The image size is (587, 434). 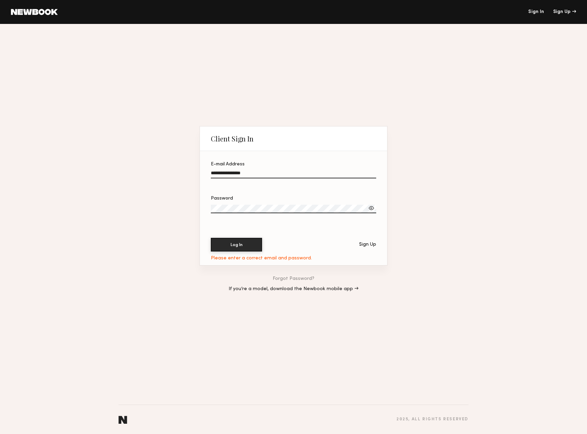 What do you see at coordinates (293, 174) in the screenshot?
I see `input: E-mail Address` at bounding box center [293, 174].